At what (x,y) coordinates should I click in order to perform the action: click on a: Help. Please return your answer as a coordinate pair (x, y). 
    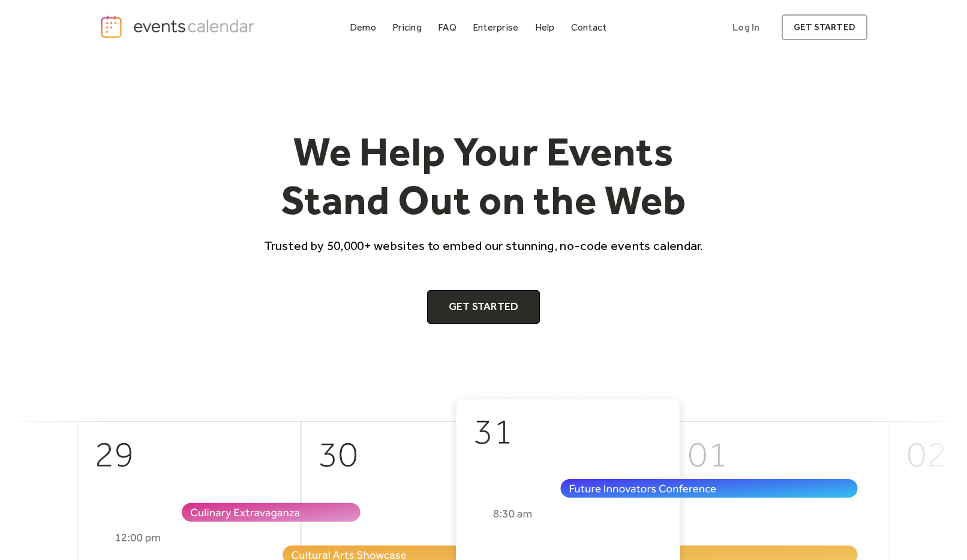
    Looking at the image, I should click on (545, 27).